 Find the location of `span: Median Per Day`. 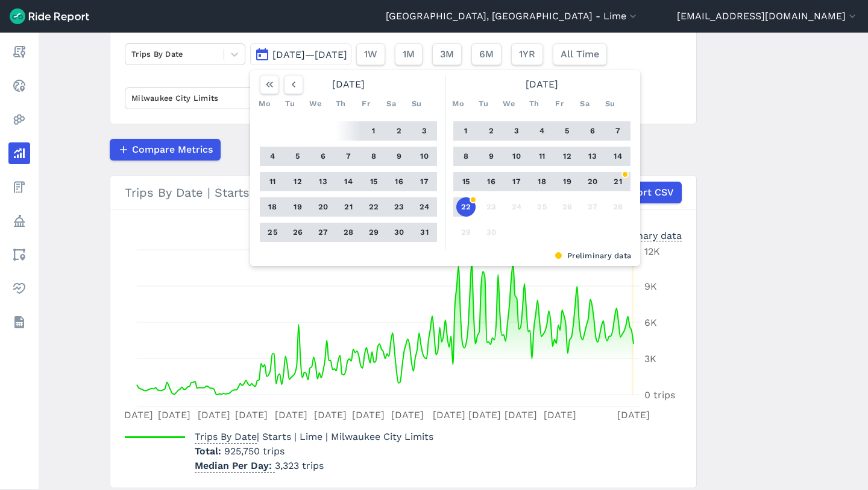

span: Median Per Day is located at coordinates (235, 463).